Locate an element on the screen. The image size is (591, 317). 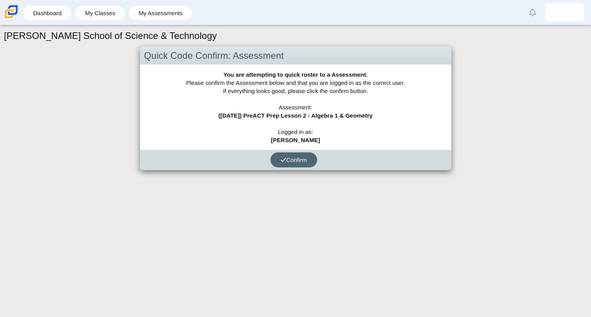
b: You are attempting to quick roster to a Assessment. is located at coordinates (295, 74).